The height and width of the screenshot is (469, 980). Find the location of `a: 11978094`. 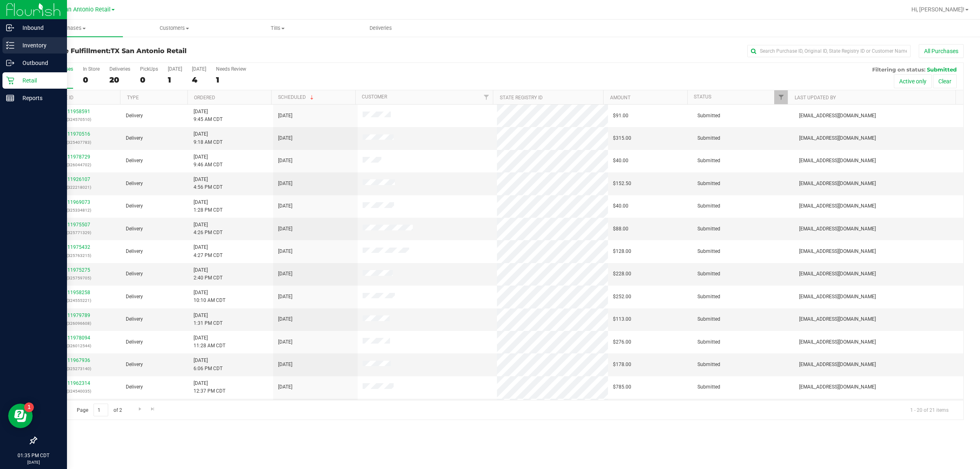

a: 11978094 is located at coordinates (79, 337).